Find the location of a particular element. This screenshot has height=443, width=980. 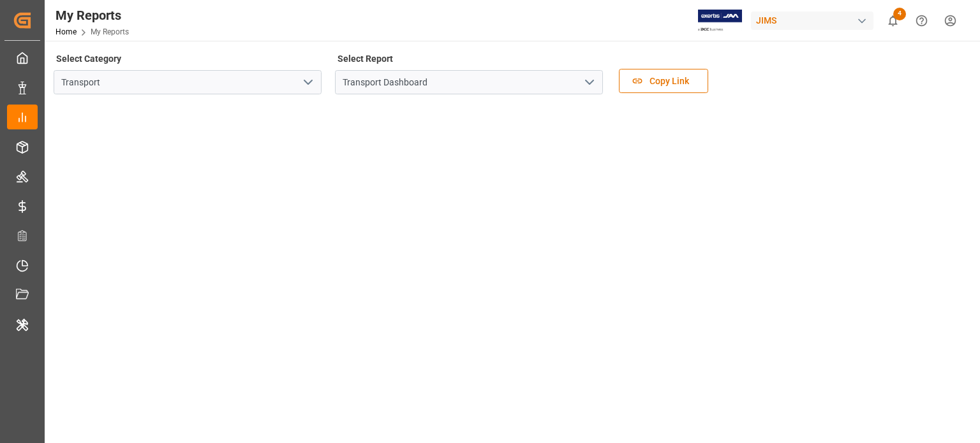

label: Select Report is located at coordinates (365, 58).